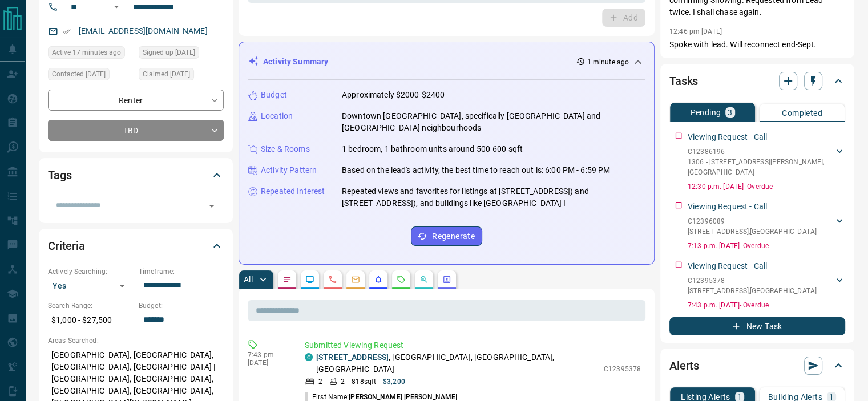 The image size is (868, 401). Describe the element at coordinates (757, 81) in the screenshot. I see `div: Tasks` at that location.